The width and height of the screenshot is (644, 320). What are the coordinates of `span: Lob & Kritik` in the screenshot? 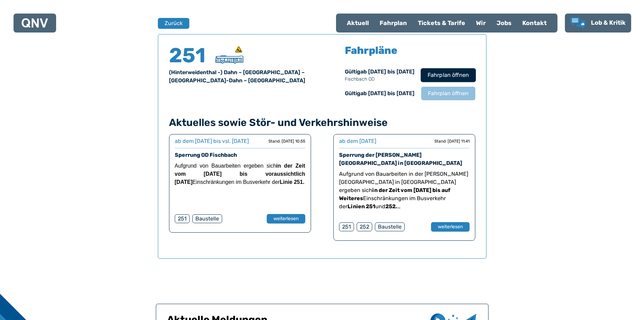 It's located at (608, 23).